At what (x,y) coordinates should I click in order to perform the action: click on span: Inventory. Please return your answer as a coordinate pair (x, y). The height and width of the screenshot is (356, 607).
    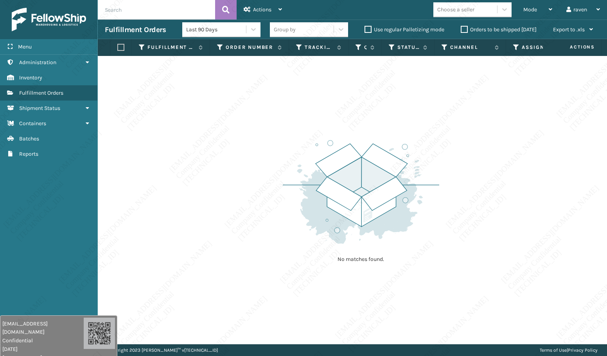
    Looking at the image, I should click on (30, 77).